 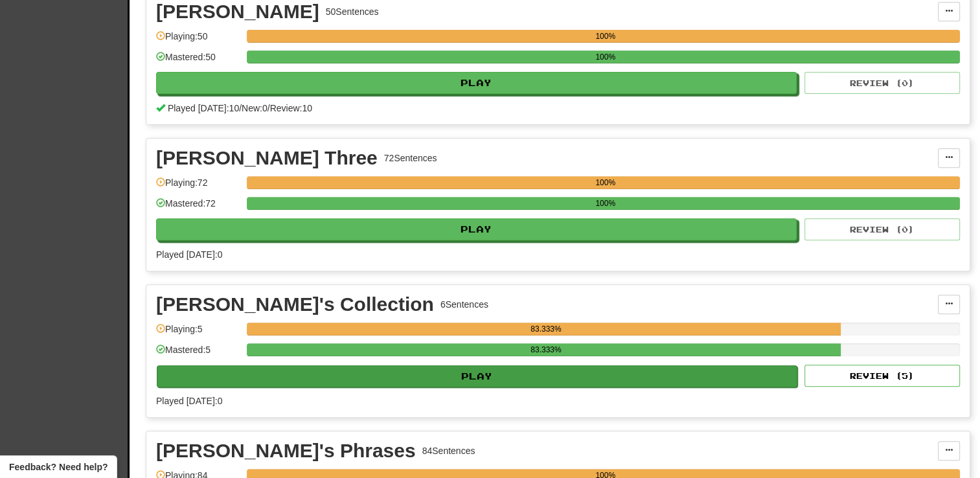 I want to click on div: Playing: 72, so click(x=198, y=186).